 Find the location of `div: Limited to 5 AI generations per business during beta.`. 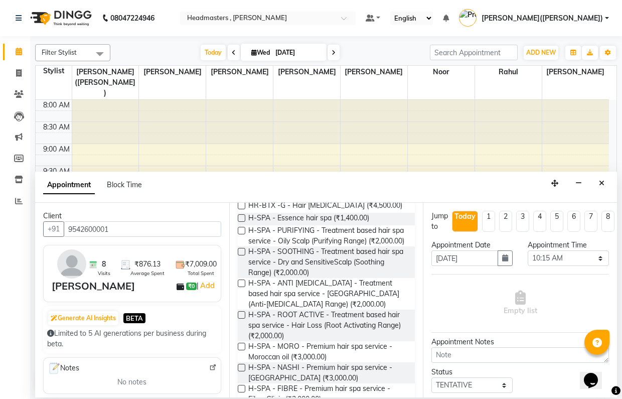

div: Limited to 5 AI generations per business during beta. is located at coordinates (132, 339).